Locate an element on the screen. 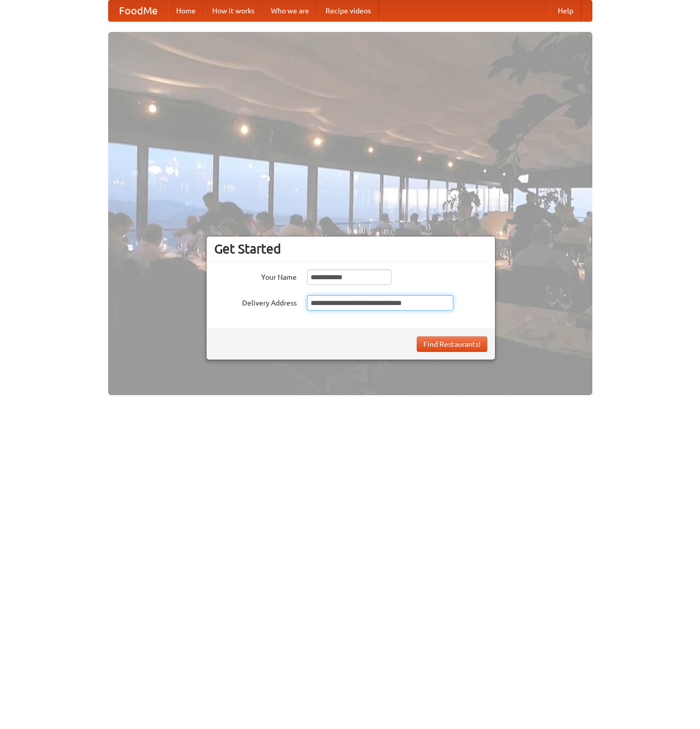 The height and width of the screenshot is (729, 700). label: Delivery Address is located at coordinates (255, 301).